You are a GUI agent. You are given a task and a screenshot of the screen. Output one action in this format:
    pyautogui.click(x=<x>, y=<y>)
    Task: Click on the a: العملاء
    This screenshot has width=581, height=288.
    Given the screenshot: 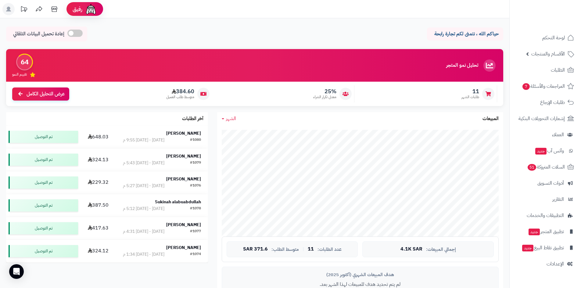 What is the action you would take?
    pyautogui.click(x=545, y=135)
    